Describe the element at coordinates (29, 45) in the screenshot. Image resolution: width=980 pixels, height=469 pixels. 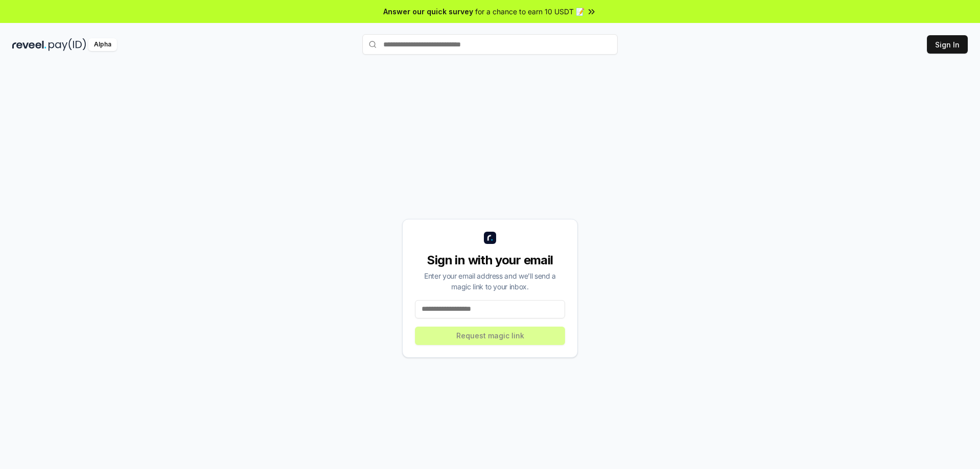
I see `img: reveel_dark` at that location.